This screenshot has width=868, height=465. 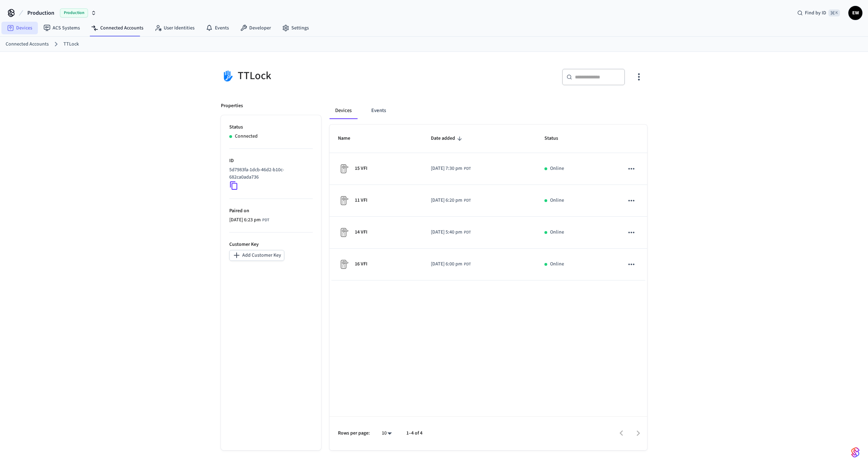 What do you see at coordinates (246, 136) in the screenshot?
I see `p: Connected` at bounding box center [246, 136].